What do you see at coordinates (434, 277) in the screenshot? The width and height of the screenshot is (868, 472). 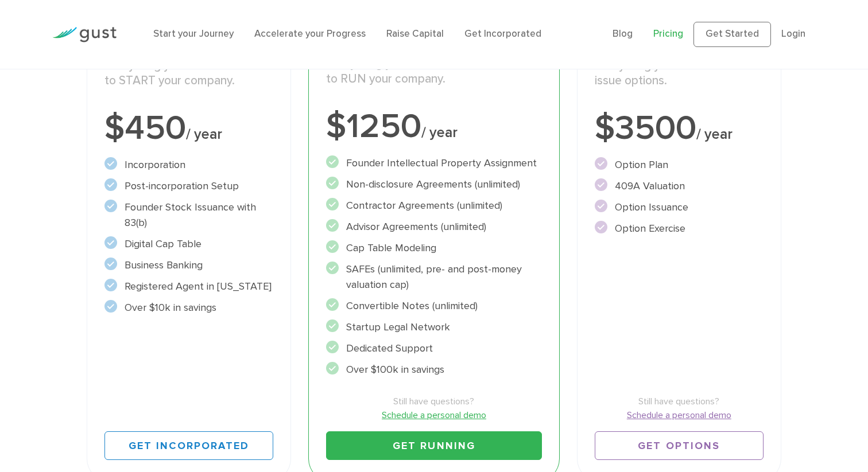 I see `li: SAFEs (unlimited, pre- and post-money valuation cap)` at bounding box center [434, 277].